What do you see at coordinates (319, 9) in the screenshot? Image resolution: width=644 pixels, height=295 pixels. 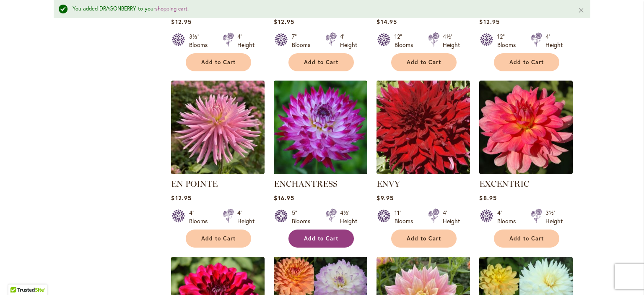 I see `div: You added DRAGONBERRY to your .` at bounding box center [319, 9].